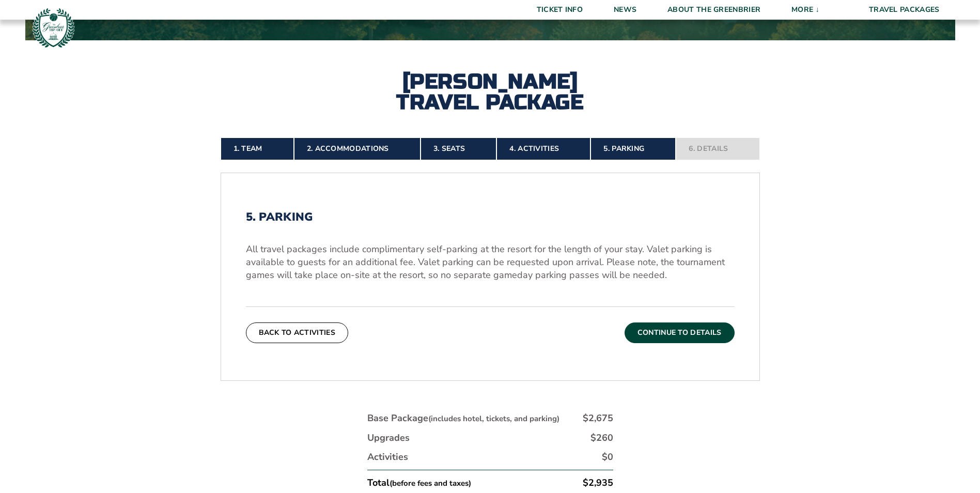 The image size is (980, 493). I want to click on a: 3. Seats, so click(458, 149).